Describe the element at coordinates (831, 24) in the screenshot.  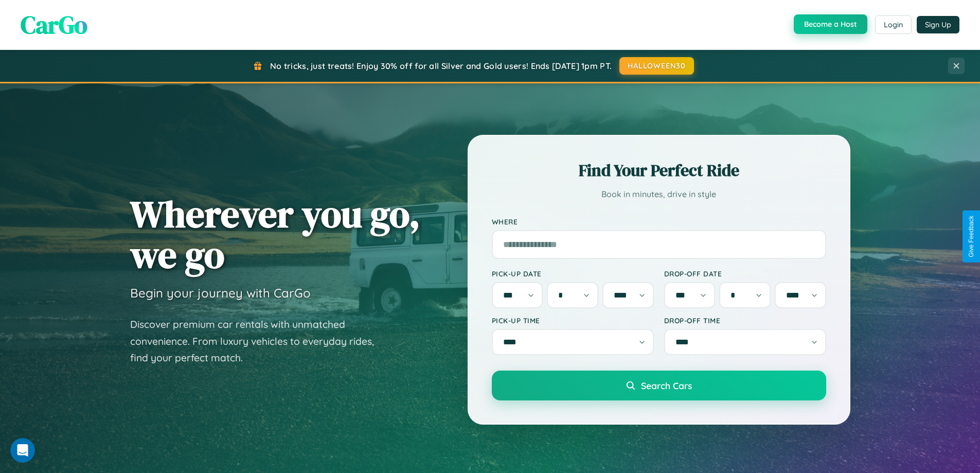
I see `button: Become a Host` at that location.